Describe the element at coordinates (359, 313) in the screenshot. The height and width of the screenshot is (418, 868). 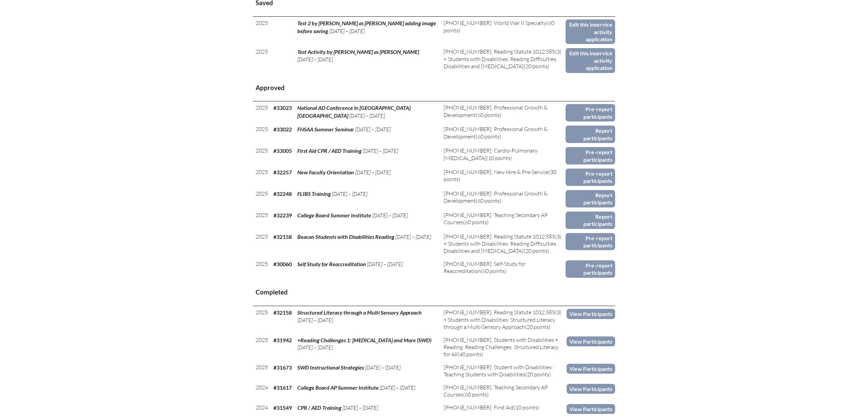
I see `span: Structured Literacy through a Multi Sensory Approach` at that location.